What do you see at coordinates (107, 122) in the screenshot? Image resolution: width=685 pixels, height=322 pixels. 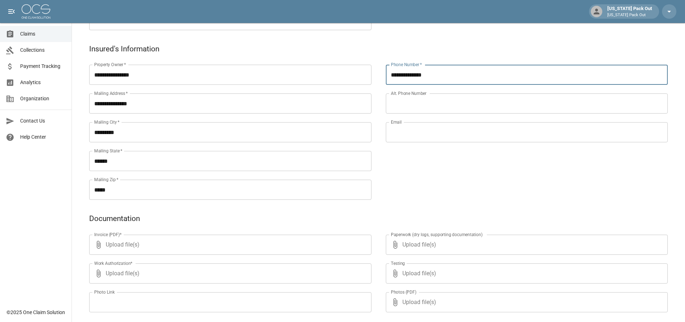 I see `label: Mailing City` at bounding box center [107, 122].